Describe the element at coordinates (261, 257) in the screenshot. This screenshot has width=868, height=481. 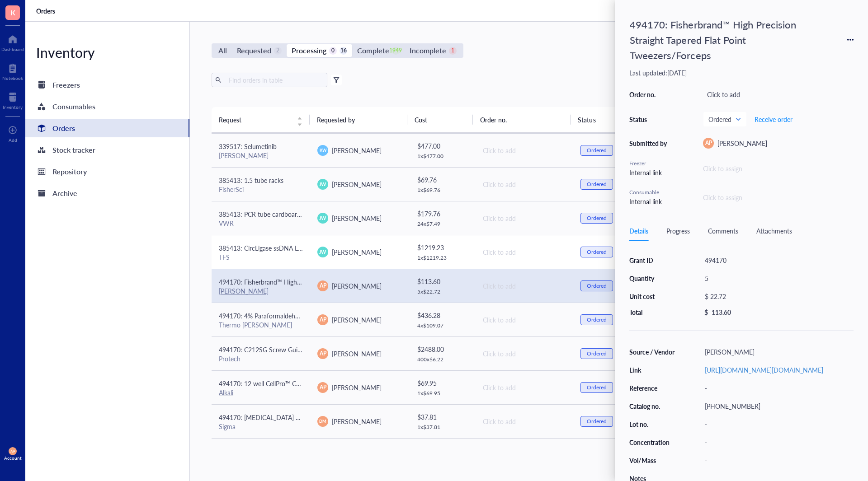
I see `div: TFS` at that location.